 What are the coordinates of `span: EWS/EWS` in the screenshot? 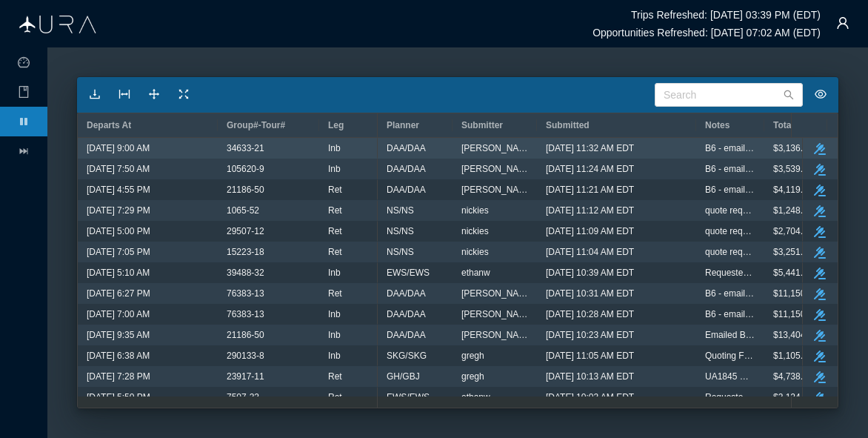 It's located at (408, 397).